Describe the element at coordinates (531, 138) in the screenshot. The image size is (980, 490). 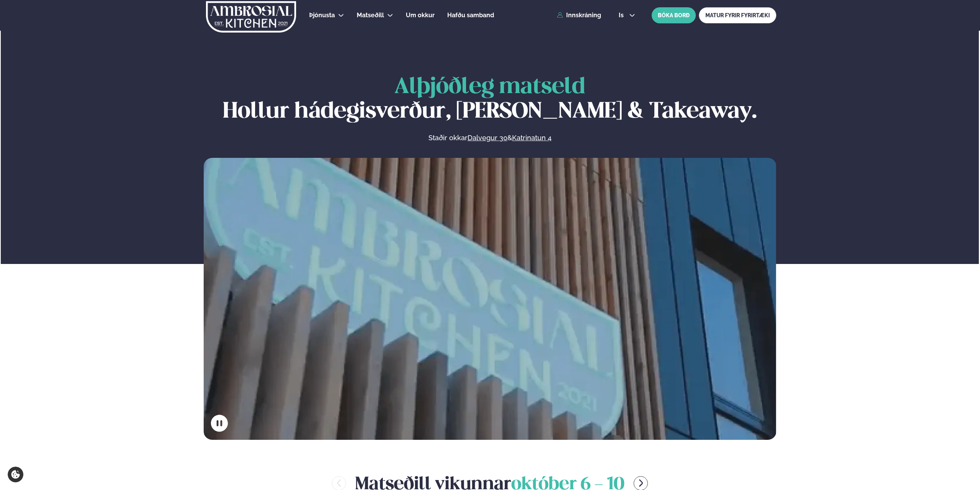
I see `a: Katrinatun 4` at that location.